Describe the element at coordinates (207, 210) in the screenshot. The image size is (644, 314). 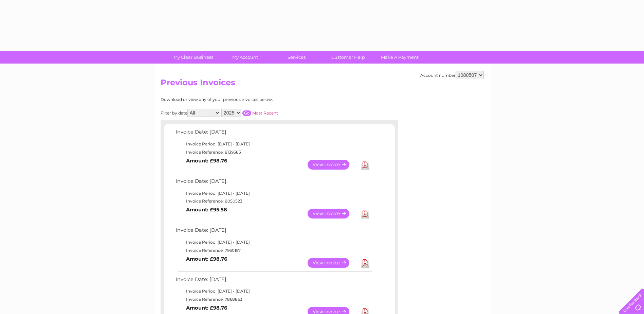
I see `b: Amount: £95.58` at that location.